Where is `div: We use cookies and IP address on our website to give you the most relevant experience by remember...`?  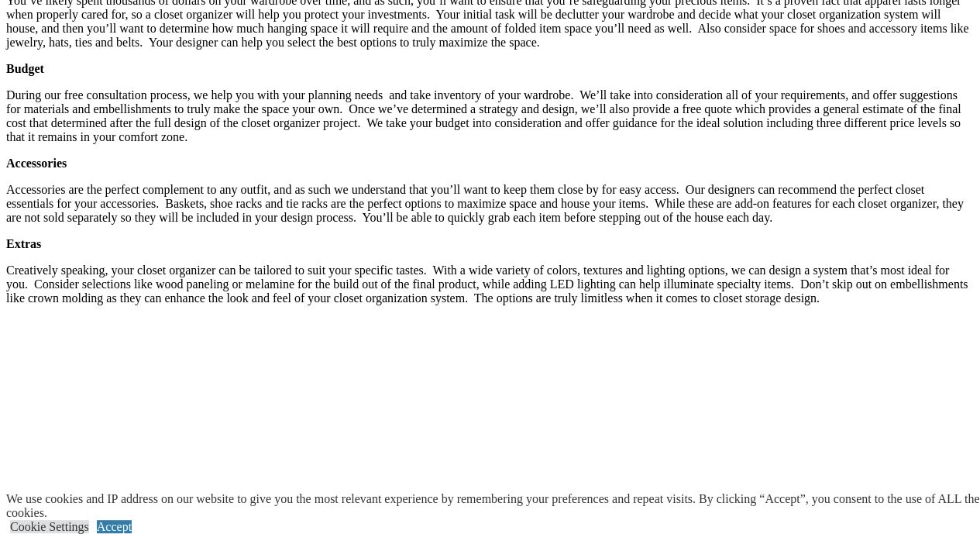 div: We use cookies and IP address on our website to give you the most relevant experience by remember... is located at coordinates (492, 506).